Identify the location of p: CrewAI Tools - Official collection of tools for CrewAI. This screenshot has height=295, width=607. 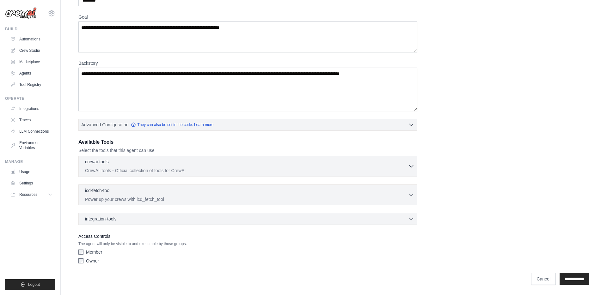
(247, 171).